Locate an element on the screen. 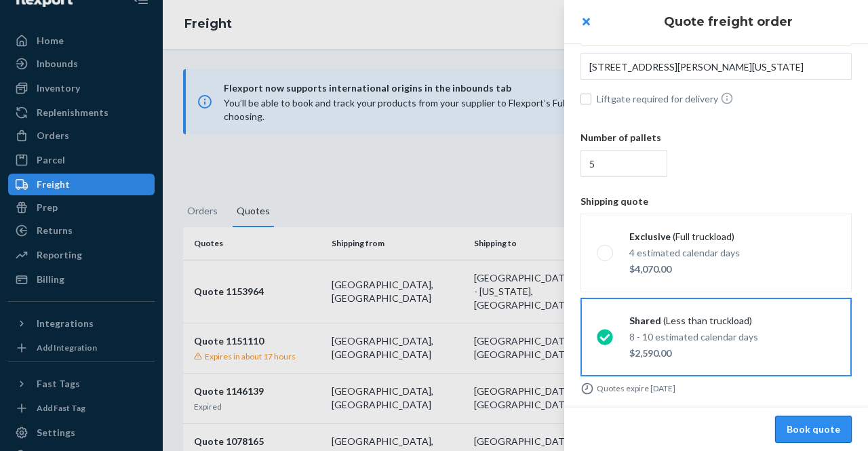  p: $2,590.00 is located at coordinates (694, 353).